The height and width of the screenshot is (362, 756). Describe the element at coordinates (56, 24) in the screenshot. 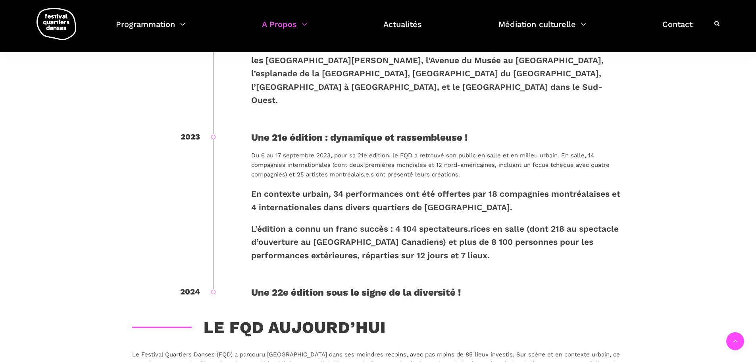

I see `img: logo-fqd-med` at that location.